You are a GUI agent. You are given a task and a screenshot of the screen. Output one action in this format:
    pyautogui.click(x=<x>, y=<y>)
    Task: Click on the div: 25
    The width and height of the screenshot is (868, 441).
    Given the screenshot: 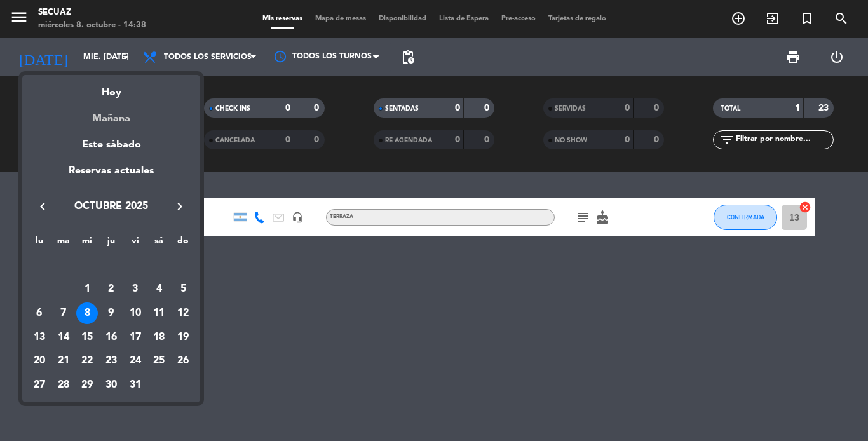 What is the action you would take?
    pyautogui.click(x=159, y=362)
    